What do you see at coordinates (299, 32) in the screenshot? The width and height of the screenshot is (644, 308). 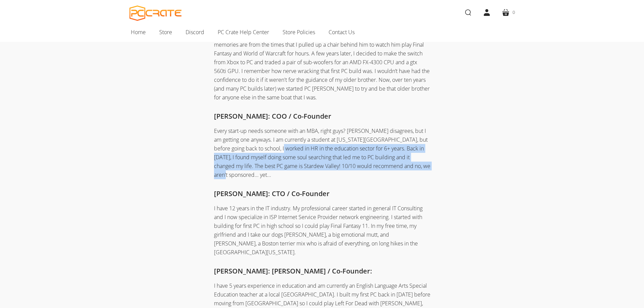 I see `a: Store Policies` at bounding box center [299, 32].